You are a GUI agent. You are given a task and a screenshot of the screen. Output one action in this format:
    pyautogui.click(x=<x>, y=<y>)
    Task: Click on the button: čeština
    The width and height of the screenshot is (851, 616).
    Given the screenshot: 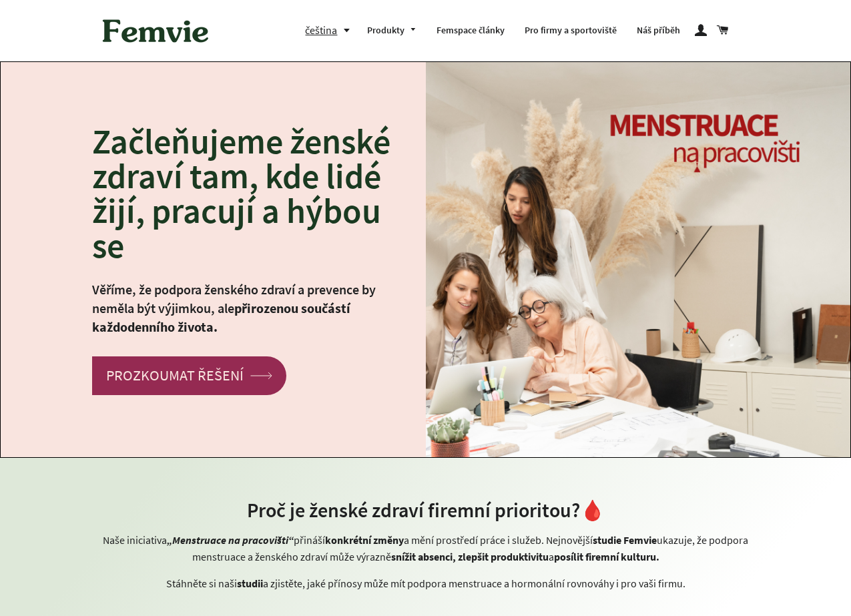 What is the action you would take?
    pyautogui.click(x=331, y=30)
    